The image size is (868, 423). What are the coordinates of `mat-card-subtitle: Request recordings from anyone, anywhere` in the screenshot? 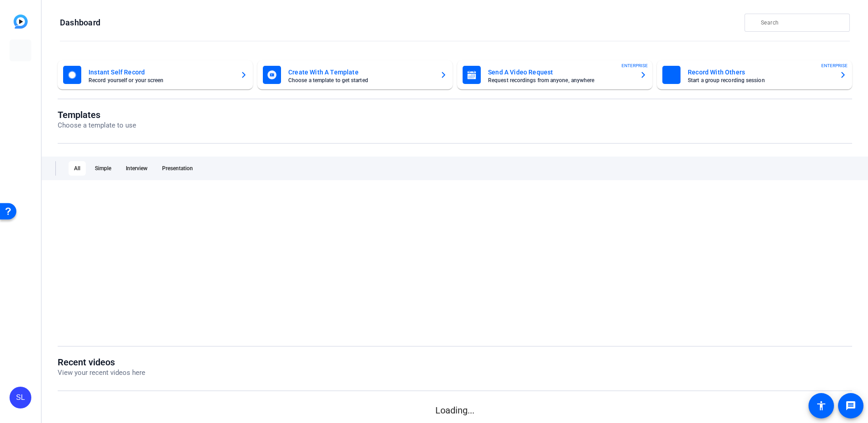 It's located at (560, 81).